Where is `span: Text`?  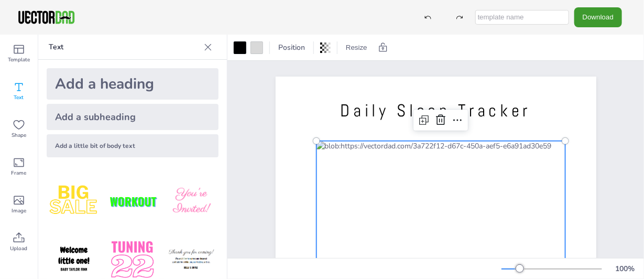
span: Text is located at coordinates (19, 97).